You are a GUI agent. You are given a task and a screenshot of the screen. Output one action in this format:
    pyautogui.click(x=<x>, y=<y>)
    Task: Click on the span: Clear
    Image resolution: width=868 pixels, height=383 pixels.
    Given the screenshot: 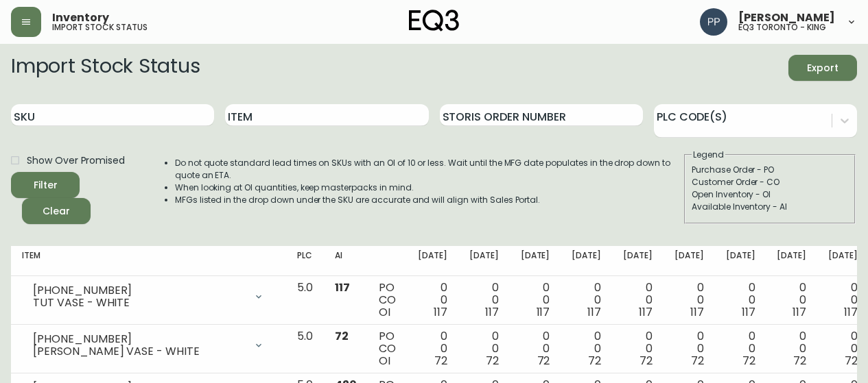 What is the action you would take?
    pyautogui.click(x=56, y=212)
    